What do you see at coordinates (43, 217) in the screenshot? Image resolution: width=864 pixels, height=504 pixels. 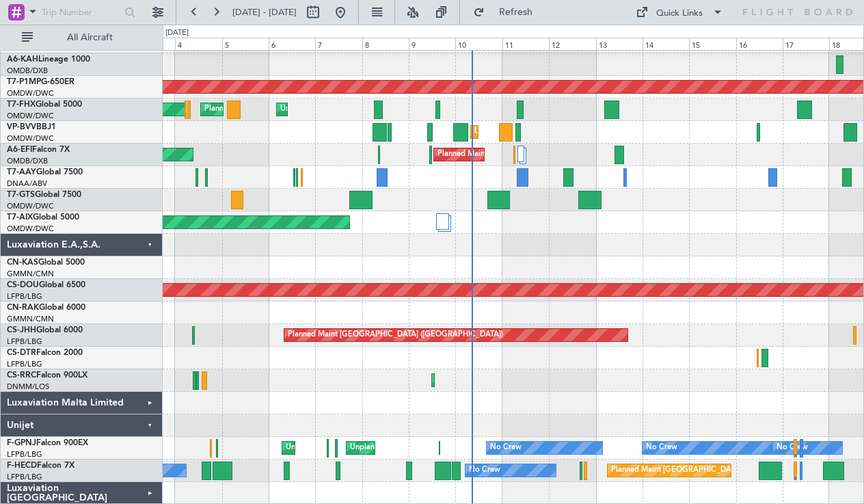 I see `a: T7-AIXGlobal 5000` at bounding box center [43, 217].